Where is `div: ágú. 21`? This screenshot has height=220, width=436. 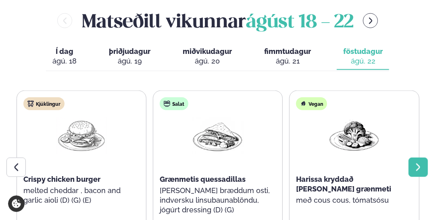
div: ágú. 21 is located at coordinates (287, 61).